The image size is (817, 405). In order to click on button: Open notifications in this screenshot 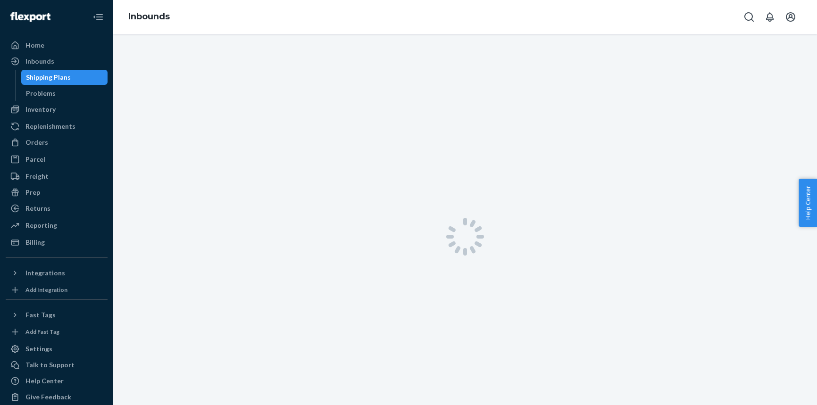, I will do `click(770, 17)`.